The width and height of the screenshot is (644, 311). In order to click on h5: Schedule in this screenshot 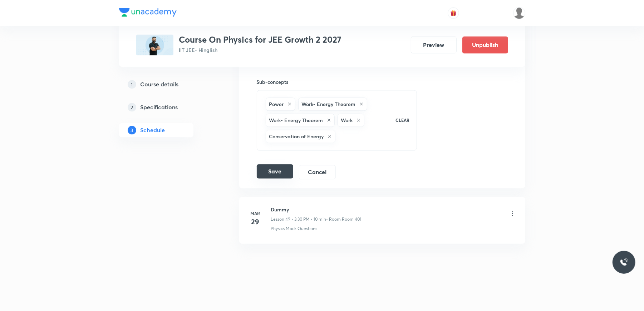, I will do `click(153, 130)`.